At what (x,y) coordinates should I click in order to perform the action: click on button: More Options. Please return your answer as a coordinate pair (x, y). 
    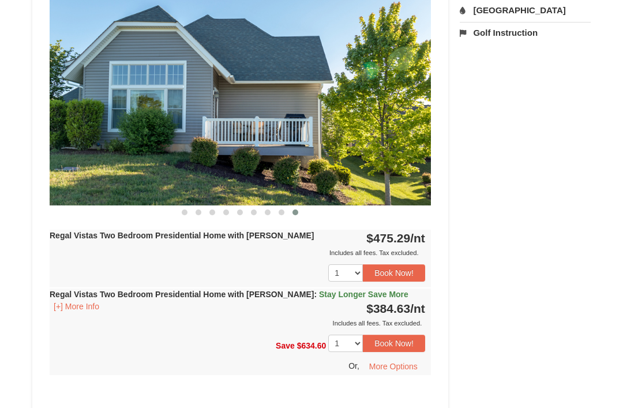
    Looking at the image, I should click on (394, 367).